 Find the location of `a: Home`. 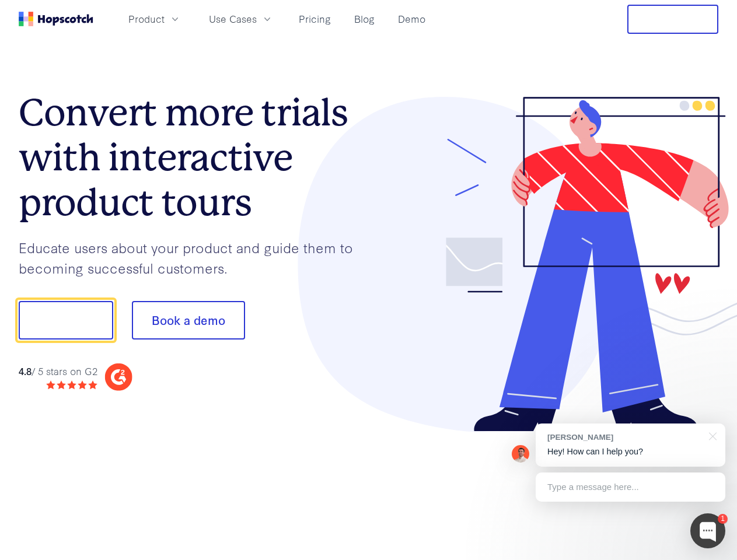

a: Home is located at coordinates (56, 19).